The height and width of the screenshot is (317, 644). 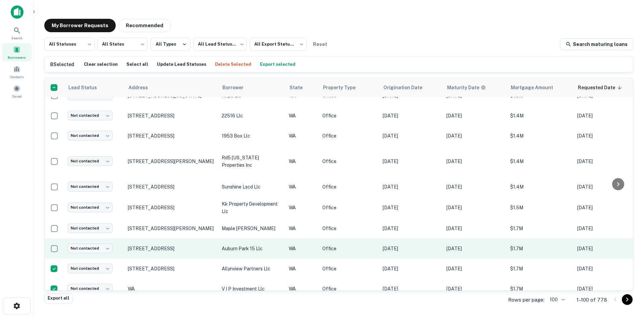 What do you see at coordinates (17, 32) in the screenshot?
I see `div: Search` at bounding box center [17, 32].